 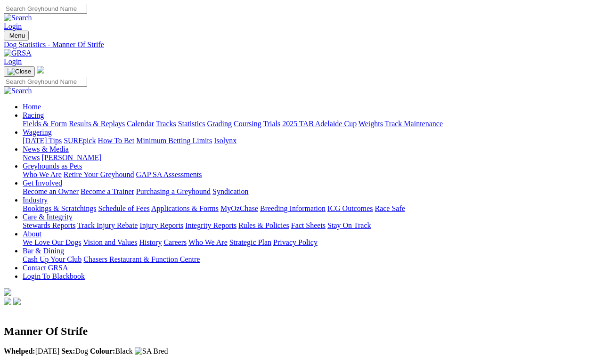 What do you see at coordinates (311, 260) in the screenshot?
I see `div: Bar & Dining` at bounding box center [311, 260].